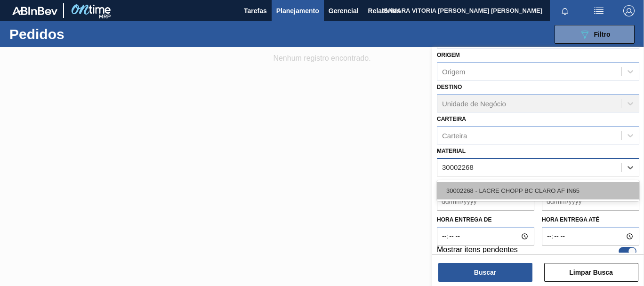 This screenshot has width=644, height=286. I want to click on label: Carteira, so click(451, 119).